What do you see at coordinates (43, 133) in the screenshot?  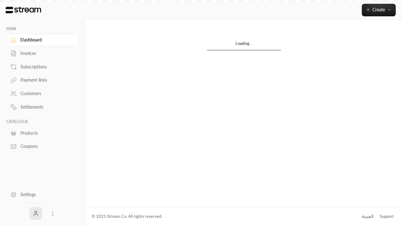 I see `a: Products` at bounding box center [43, 133].